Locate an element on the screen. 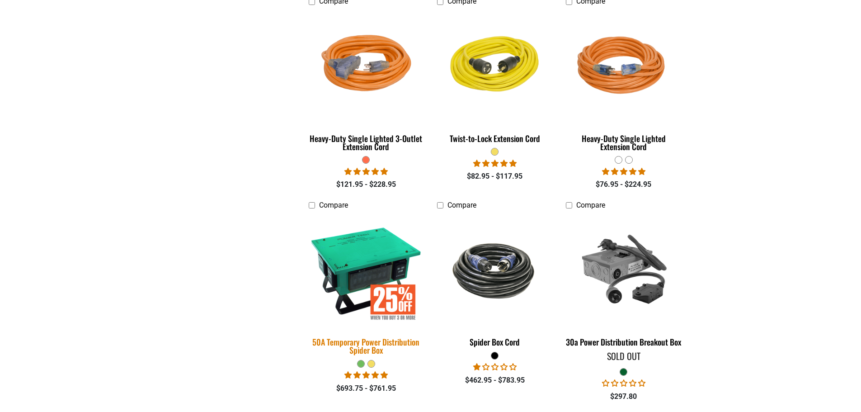 This screenshot has width=861, height=412. div: Heavy-Duty Single Lighted 3-Outlet Extension Cord is located at coordinates (366, 142).